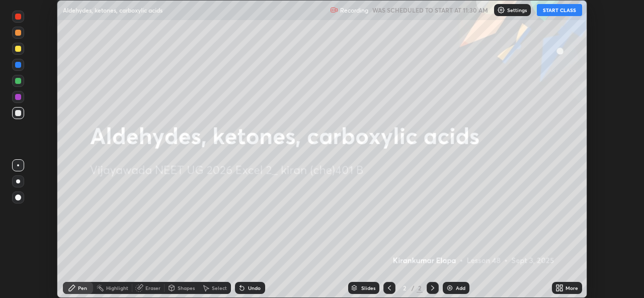 The image size is (644, 298). Describe the element at coordinates (354, 10) in the screenshot. I see `p: Recording` at that location.